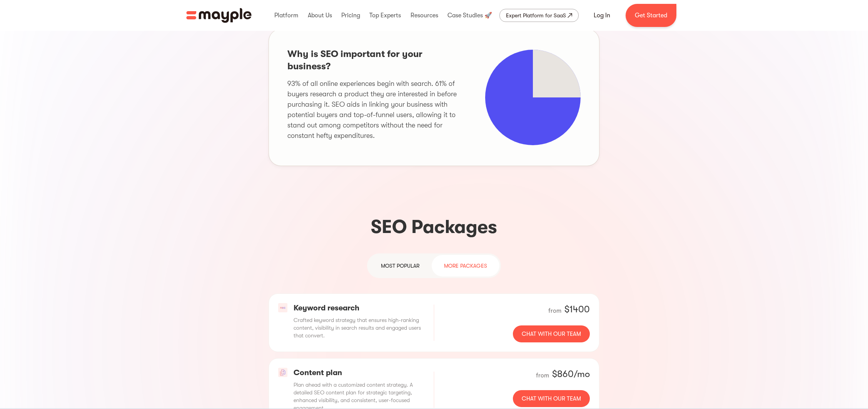 Image resolution: width=868 pixels, height=409 pixels. I want to click on div: Pricing, so click(351, 15).